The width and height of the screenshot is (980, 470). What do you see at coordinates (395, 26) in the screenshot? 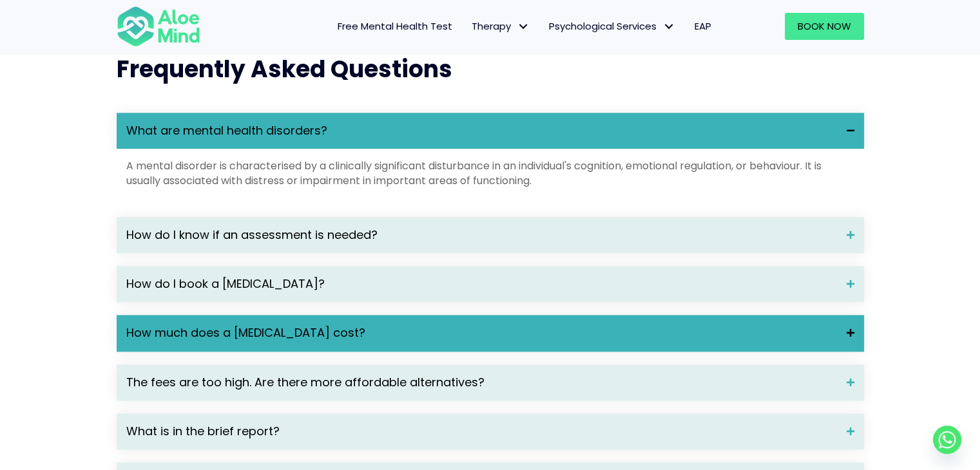
I see `span: Free Mental Health Test` at bounding box center [395, 26].